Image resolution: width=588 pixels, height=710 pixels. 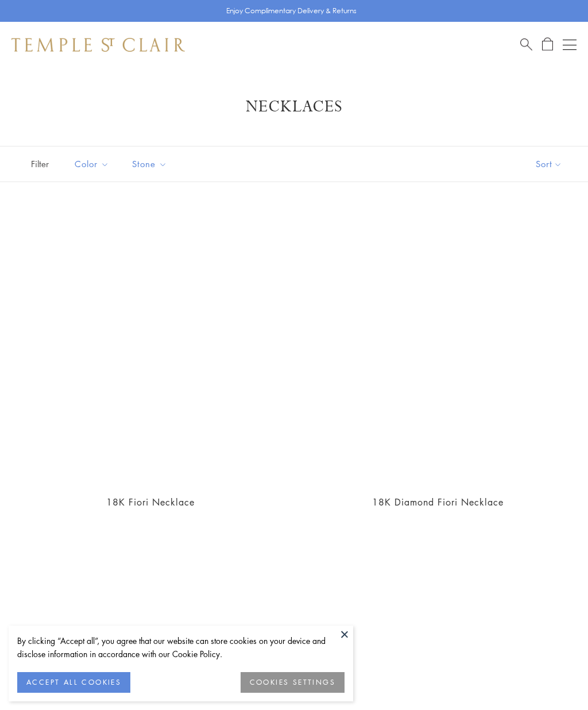 What do you see at coordinates (438, 348) in the screenshot?
I see `a: N31810-FIORI` at bounding box center [438, 348].